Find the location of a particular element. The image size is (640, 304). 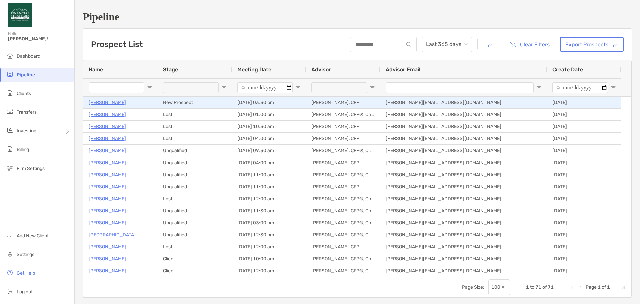

img: logout icon is located at coordinates (10, 291).